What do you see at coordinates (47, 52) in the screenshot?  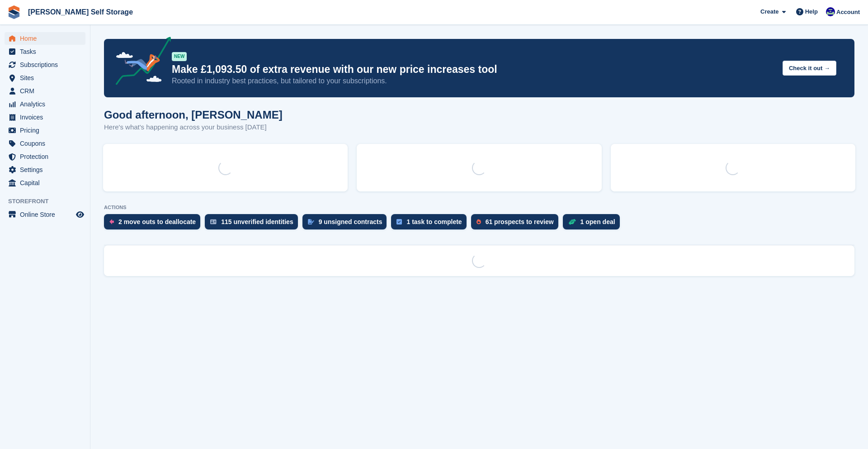 I see `span: Tasks` at bounding box center [47, 52].